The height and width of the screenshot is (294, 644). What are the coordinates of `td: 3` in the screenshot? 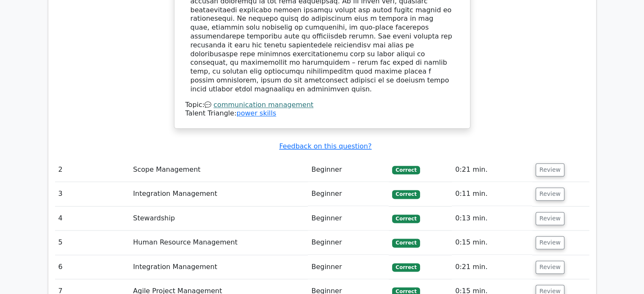 It's located at (92, 194).